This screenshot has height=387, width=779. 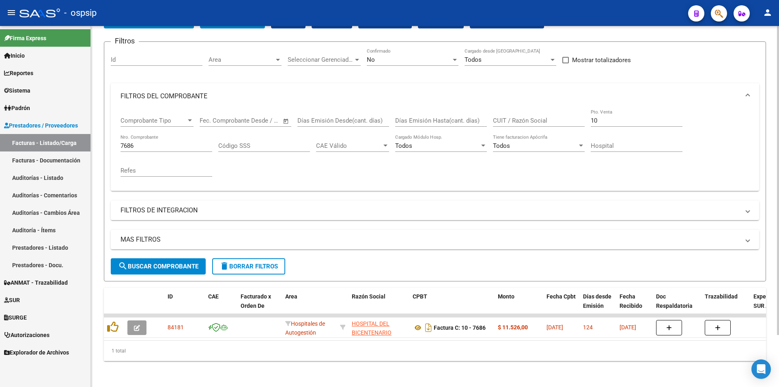 What do you see at coordinates (598, 306) in the screenshot?
I see `datatable-header-cell: Días desde Emisión` at bounding box center [598, 306].